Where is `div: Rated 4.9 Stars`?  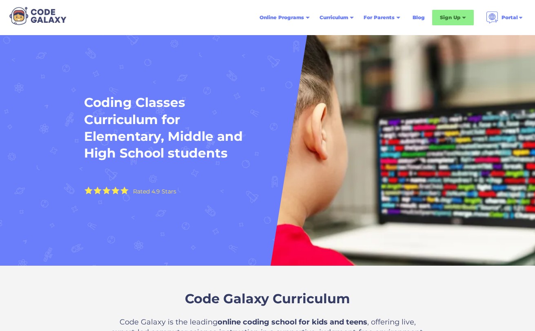
div: Rated 4.9 Stars is located at coordinates (155, 191).